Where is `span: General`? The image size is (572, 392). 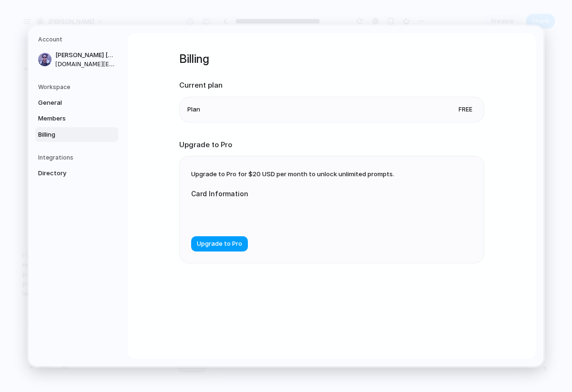 span: General is located at coordinates (69, 103).